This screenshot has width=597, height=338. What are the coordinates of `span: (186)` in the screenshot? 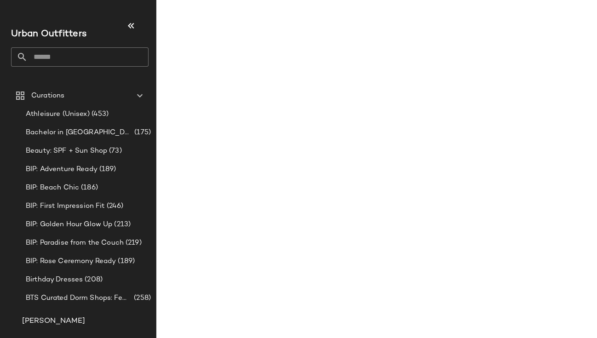 It's located at (88, 188).